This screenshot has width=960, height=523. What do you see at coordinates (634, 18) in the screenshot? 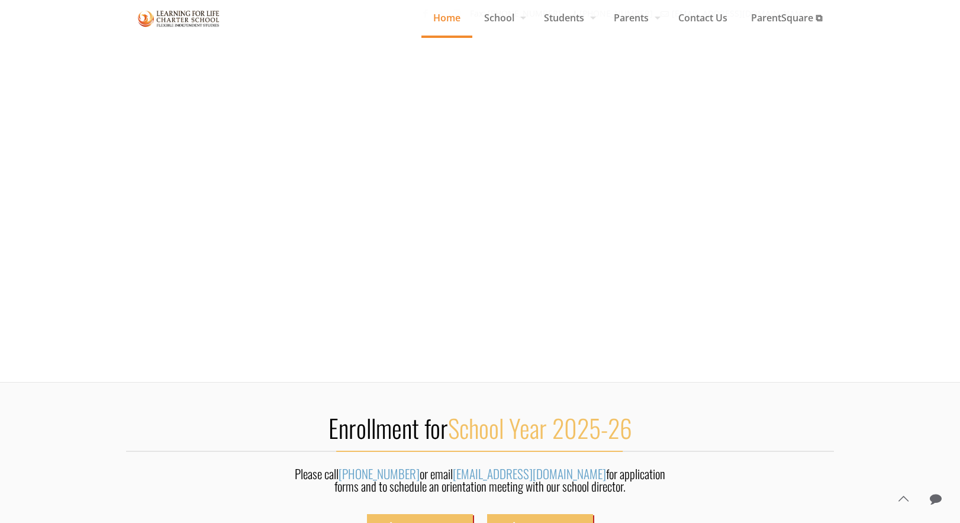
I see `span: Parents` at bounding box center [634, 18].